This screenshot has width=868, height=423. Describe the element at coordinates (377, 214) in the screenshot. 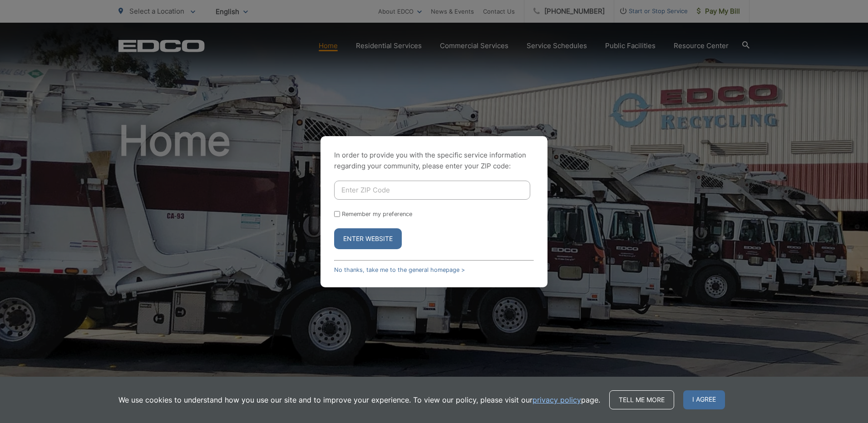

I see `label: Remember my preference` at that location.